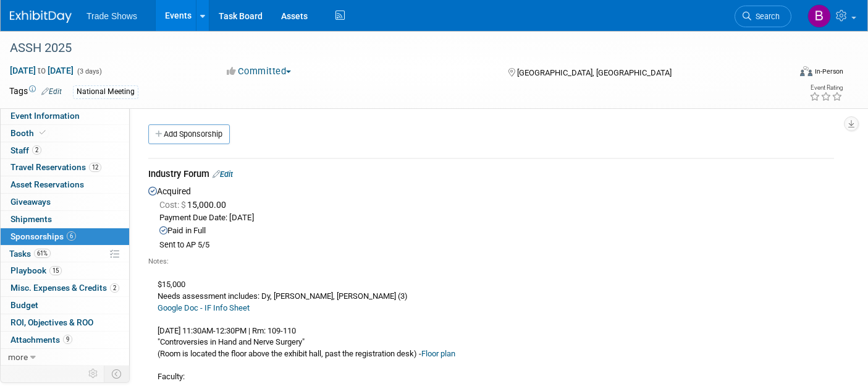 Image resolution: width=868 pixels, height=391 pixels. I want to click on span: Misc. Expenses & Credits, so click(65, 287).